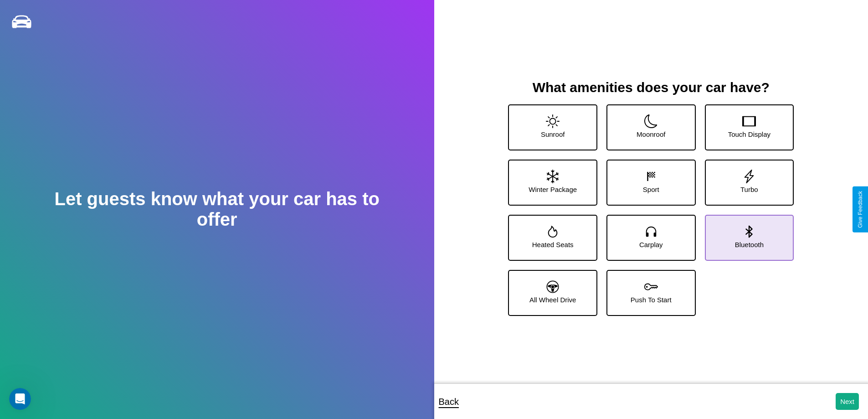 This screenshot has height=419, width=868. What do you see at coordinates (651, 88) in the screenshot?
I see `h3: What amenities does your car have?` at bounding box center [651, 88].